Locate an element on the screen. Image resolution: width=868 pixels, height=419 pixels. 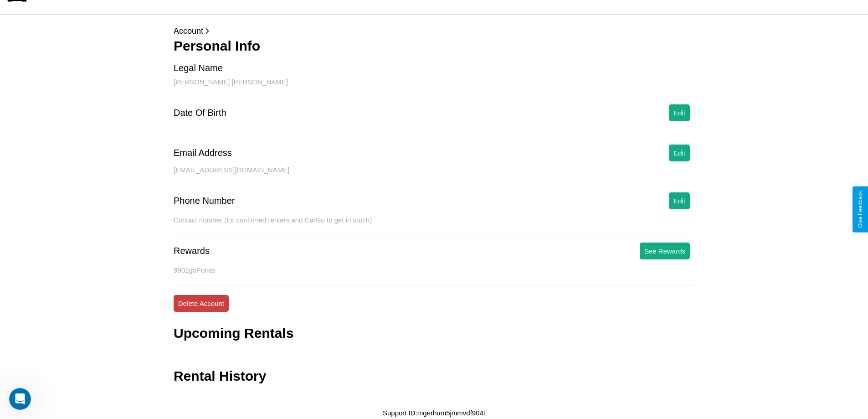
p: Support ID: mgerhum5jmmvdf904t is located at coordinates (434, 413).